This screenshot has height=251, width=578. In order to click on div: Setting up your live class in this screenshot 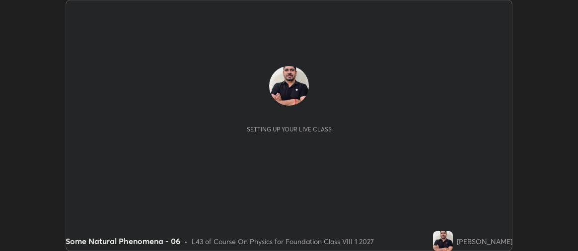, I will do `click(289, 129)`.